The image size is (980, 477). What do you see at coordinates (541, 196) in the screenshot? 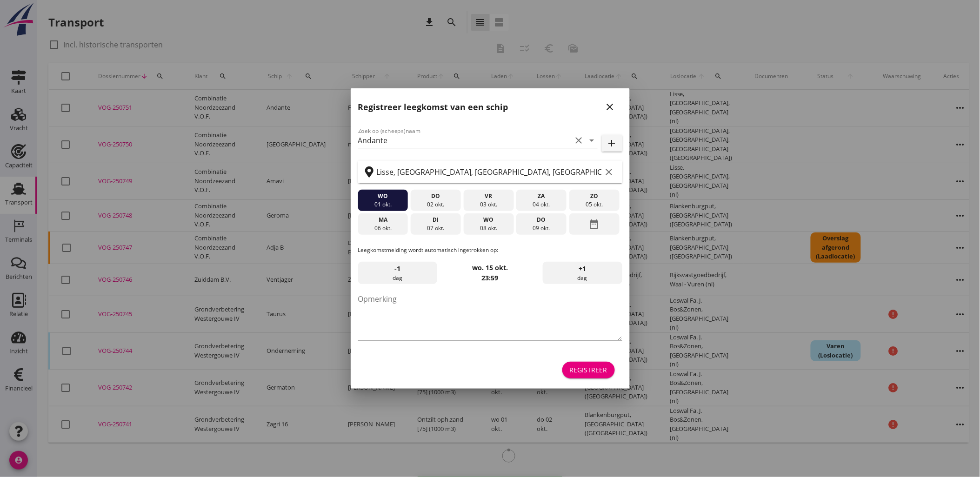
I see `div: za` at bounding box center [541, 196].